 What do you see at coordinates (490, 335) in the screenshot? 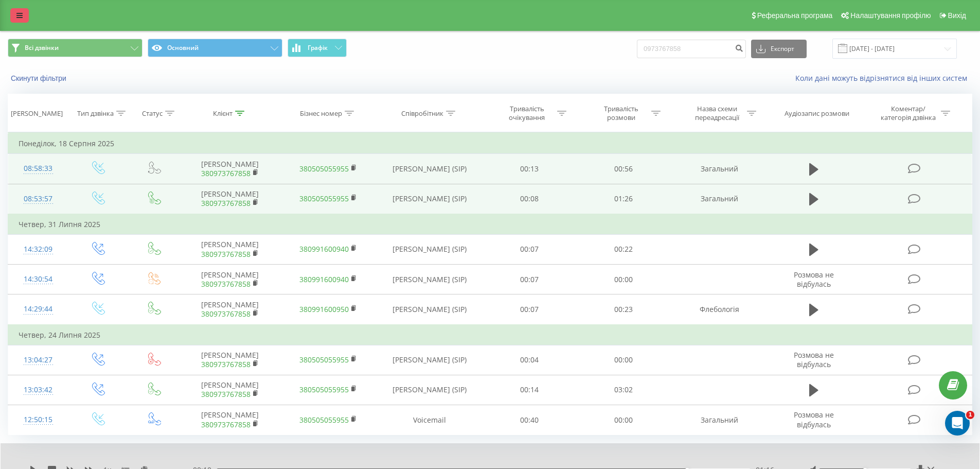
I see `td: Четвер, 24 Липня 2025` at bounding box center [490, 335].